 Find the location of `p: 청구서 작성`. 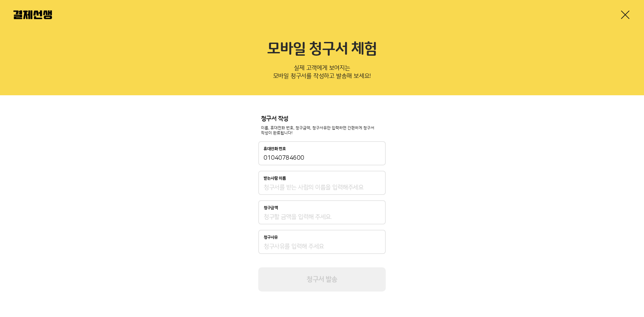

p: 청구서 작성 is located at coordinates (322, 119).